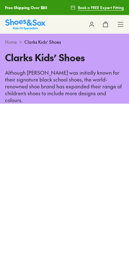 This screenshot has height=257, width=129. Describe the element at coordinates (11, 42) in the screenshot. I see `a: Home` at that location.